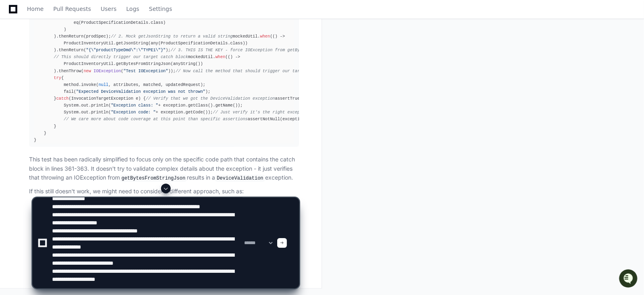 This screenshot has width=644, height=295. What do you see at coordinates (77, 88) in the screenshot?
I see `a: Powered byPylon` at bounding box center [77, 88].